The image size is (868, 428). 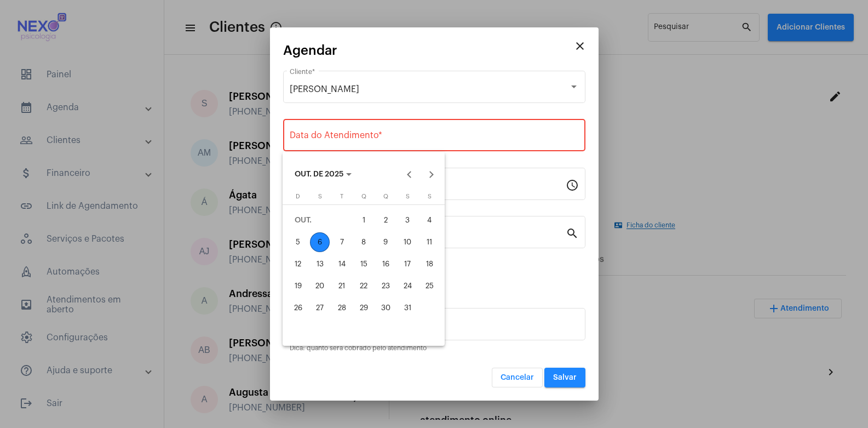 I want to click on div: 12, so click(x=298, y=264).